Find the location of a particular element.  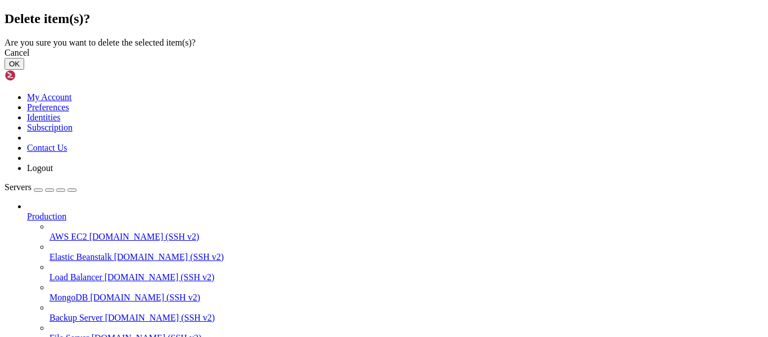

a: Identities is located at coordinates (44, 117).